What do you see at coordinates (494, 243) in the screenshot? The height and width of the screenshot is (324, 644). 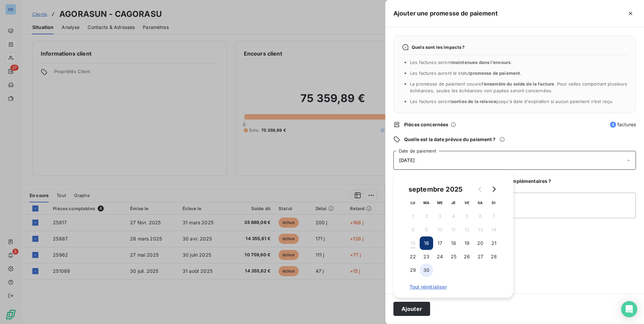 I see `button: 21` at bounding box center [494, 243].